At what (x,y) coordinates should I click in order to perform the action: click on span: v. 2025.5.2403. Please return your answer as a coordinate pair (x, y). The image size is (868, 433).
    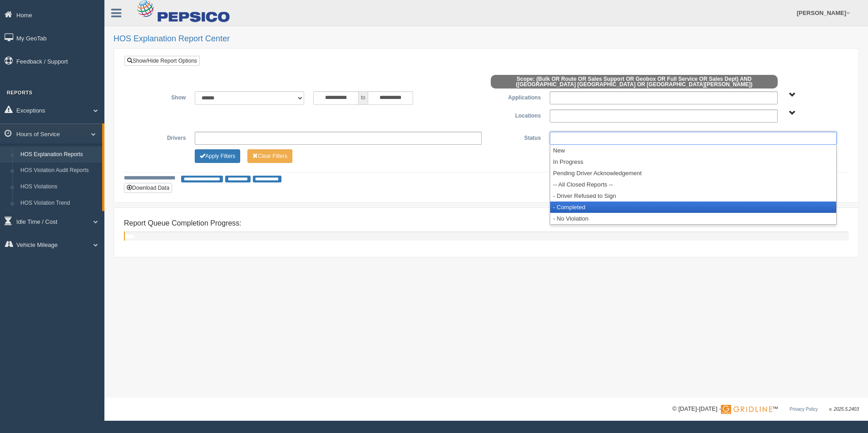
    Looking at the image, I should click on (845, 409).